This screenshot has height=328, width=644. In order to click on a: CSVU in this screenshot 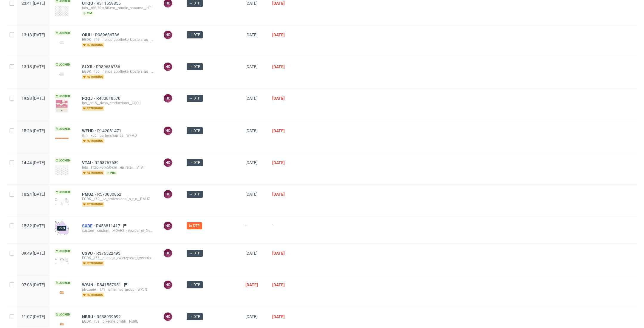, I will do `click(89, 253)`.